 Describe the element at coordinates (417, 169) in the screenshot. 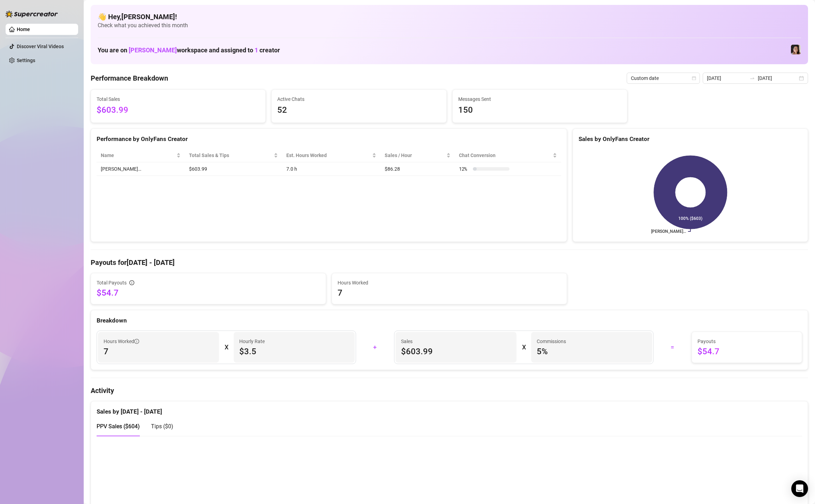

I see `td: $86.28` at that location.